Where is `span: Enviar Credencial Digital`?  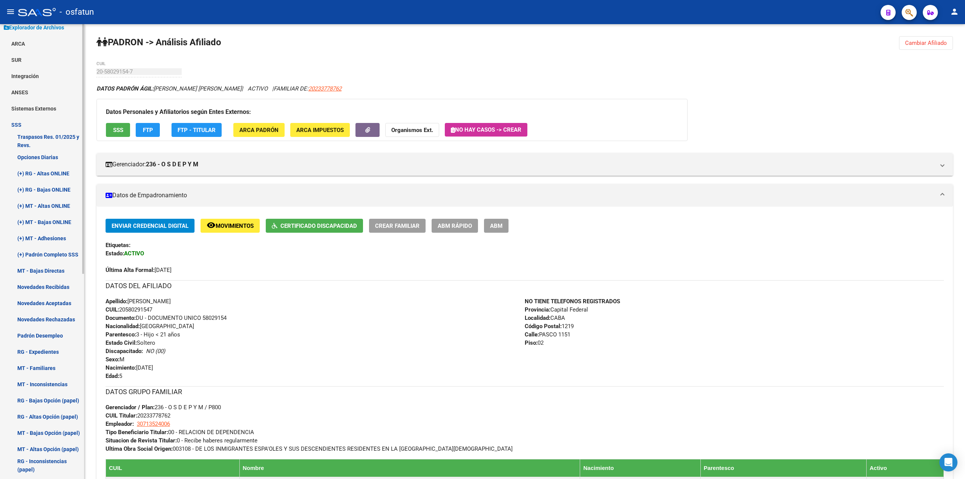
span: Enviar Credencial Digital is located at coordinates (150, 226).